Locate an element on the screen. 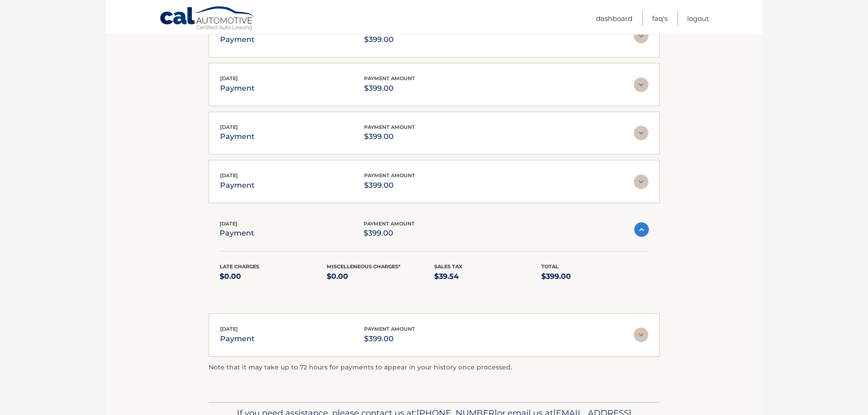  p: $39.54 is located at coordinates (488, 277).